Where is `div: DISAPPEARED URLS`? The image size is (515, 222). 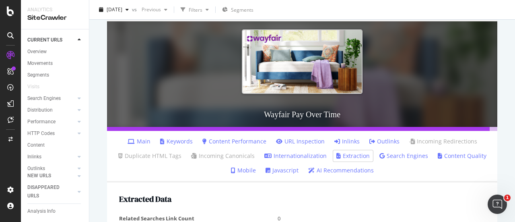
div: DISAPPEARED URLS is located at coordinates (48, 192).